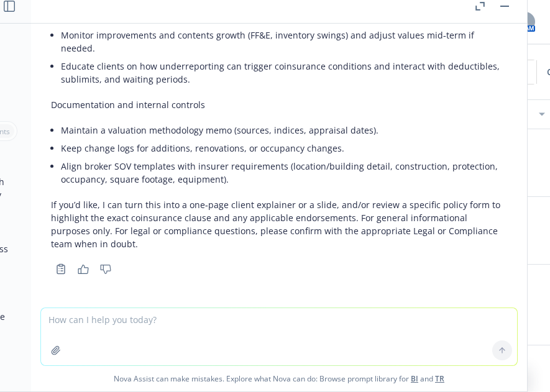 This screenshot has height=392, width=550. What do you see at coordinates (105, 269) in the screenshot?
I see `button: Thumbs down` at bounding box center [105, 269].